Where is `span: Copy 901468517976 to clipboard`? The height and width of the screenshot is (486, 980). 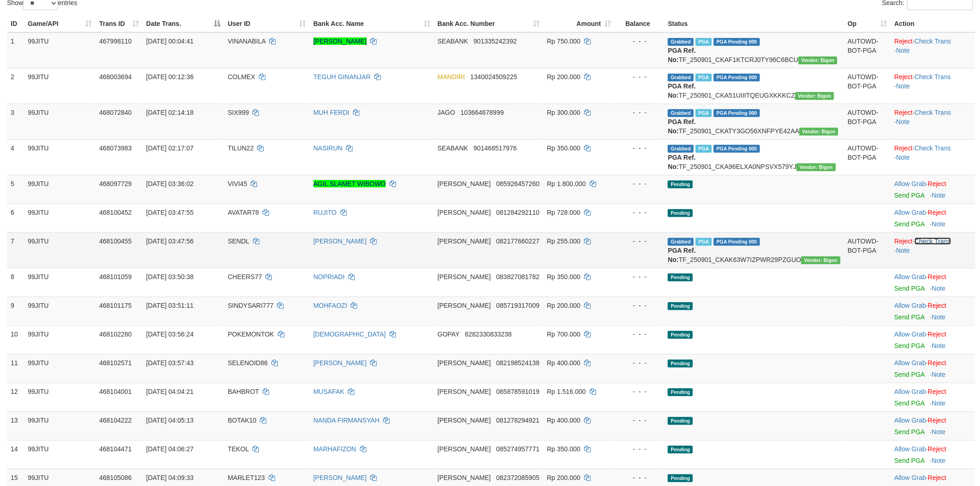 span: Copy 901468517976 to clipboard is located at coordinates (495, 148).